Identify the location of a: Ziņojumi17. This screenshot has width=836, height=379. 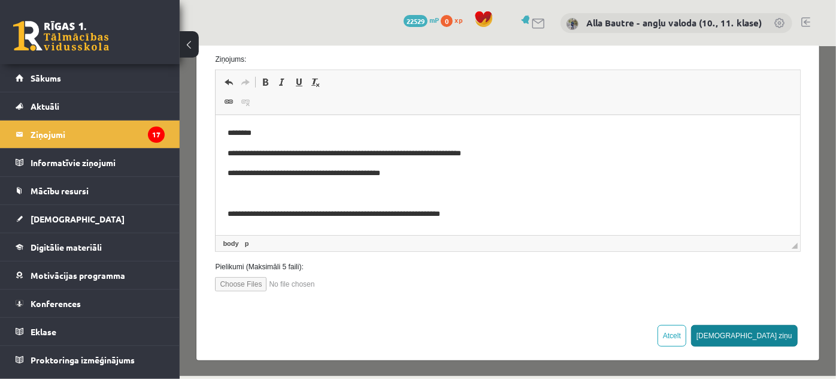
(90, 134).